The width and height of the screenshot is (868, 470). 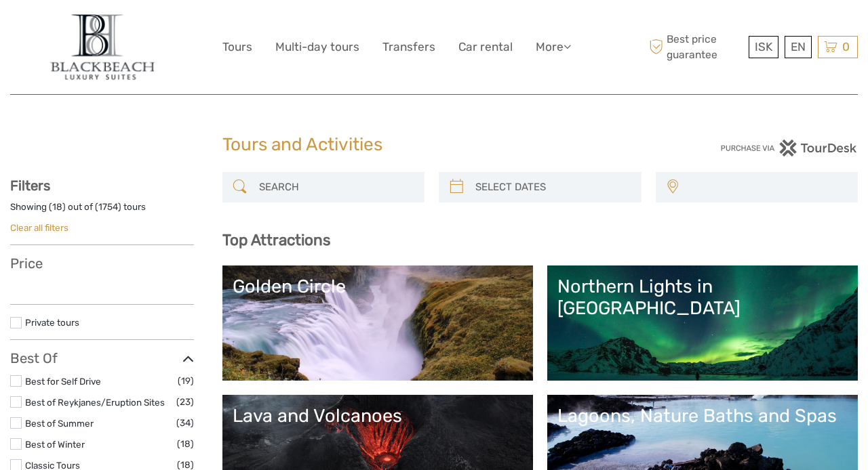 I want to click on label: 1754, so click(x=108, y=206).